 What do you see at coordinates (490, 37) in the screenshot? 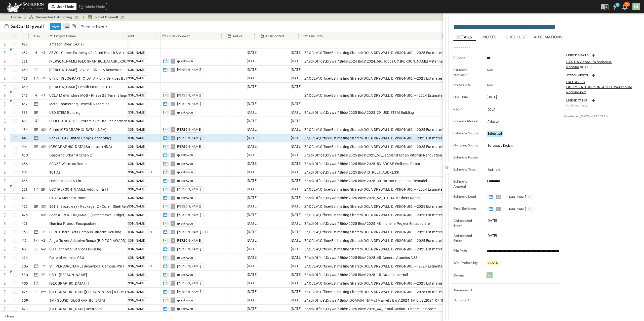
I see `span: NOTES` at bounding box center [490, 37].